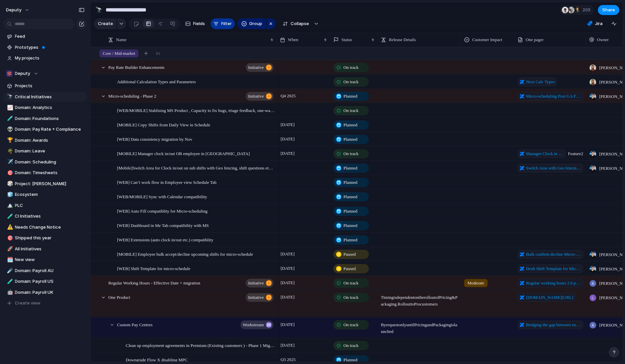  Describe the element at coordinates (45, 195) in the screenshot. I see `a: 🧊Ecosystem` at that location.